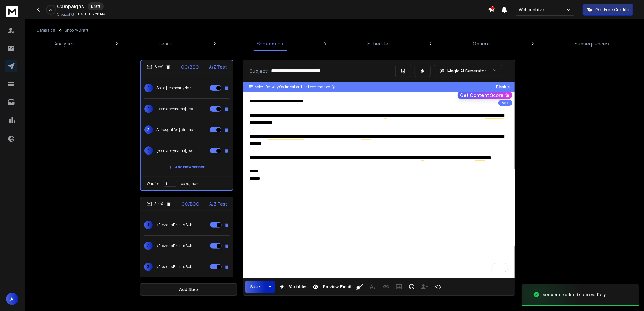  I want to click on span: A, so click(12, 299).